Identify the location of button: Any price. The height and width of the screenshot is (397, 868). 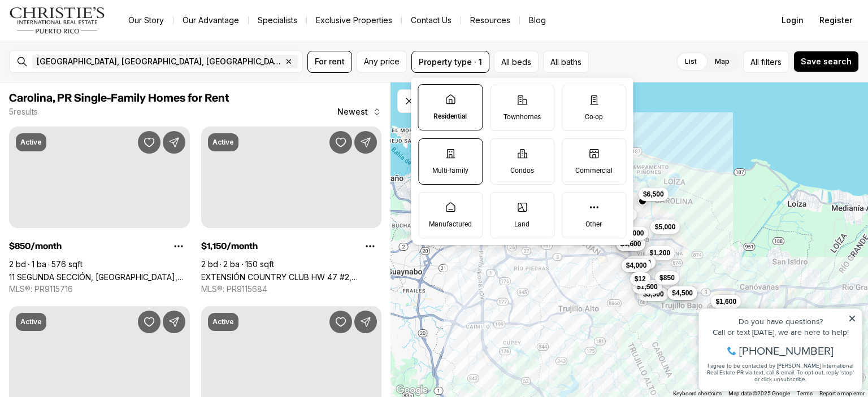
(382, 62).